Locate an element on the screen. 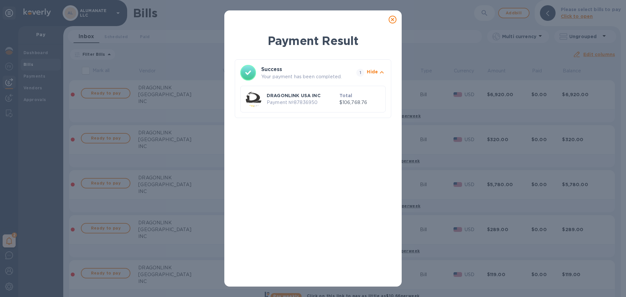 This screenshot has height=297, width=626. p: Hide is located at coordinates (372, 72).